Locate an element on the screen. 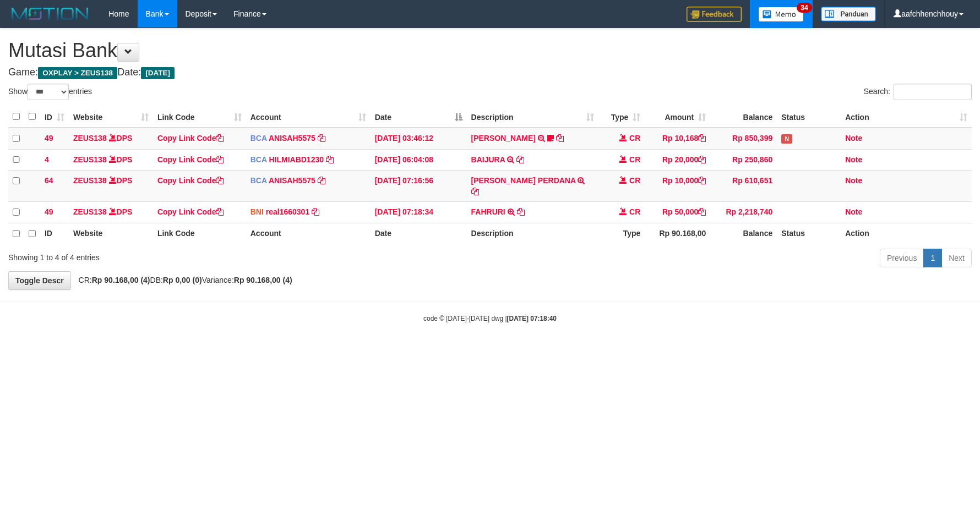 The height and width of the screenshot is (510, 980). a: Copy REZA NING PERDANA to clipboard is located at coordinates (475, 192).